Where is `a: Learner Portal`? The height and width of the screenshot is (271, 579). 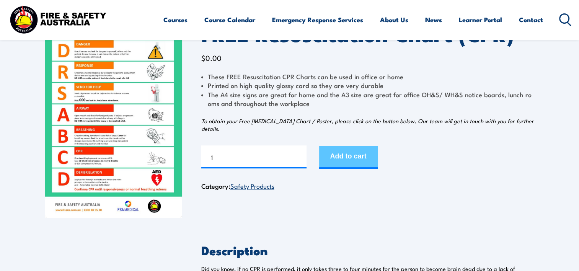
a: Learner Portal is located at coordinates (480, 20).